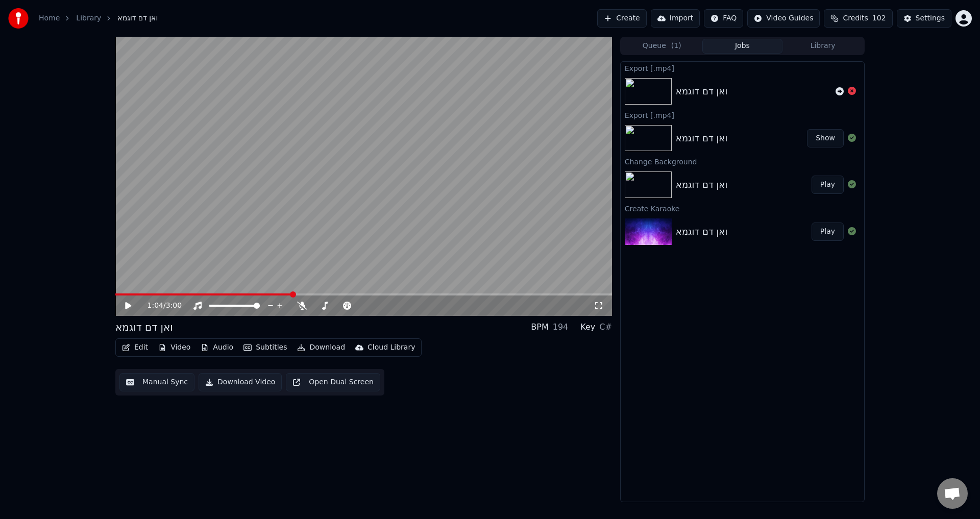 Image resolution: width=980 pixels, height=519 pixels. Describe the element at coordinates (539, 327) in the screenshot. I see `div: BPM` at that location.